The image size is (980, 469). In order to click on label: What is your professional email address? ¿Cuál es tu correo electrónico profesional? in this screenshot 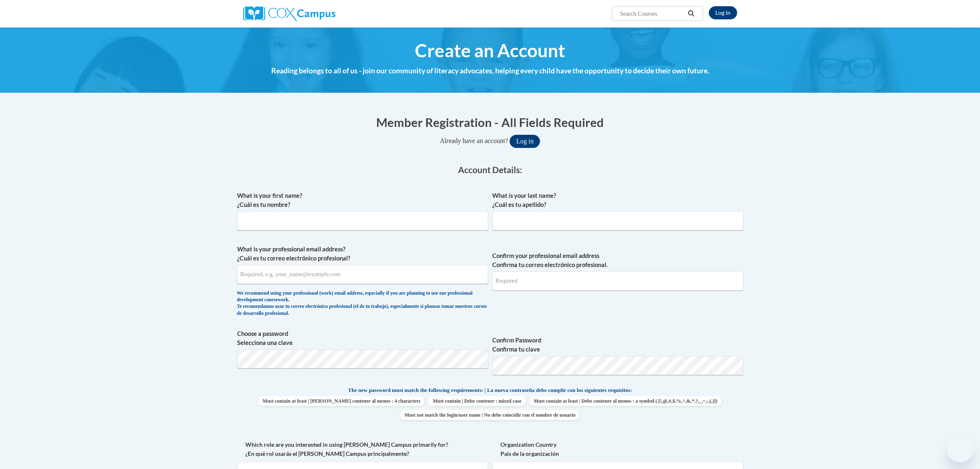, I will do `click(362, 254)`.